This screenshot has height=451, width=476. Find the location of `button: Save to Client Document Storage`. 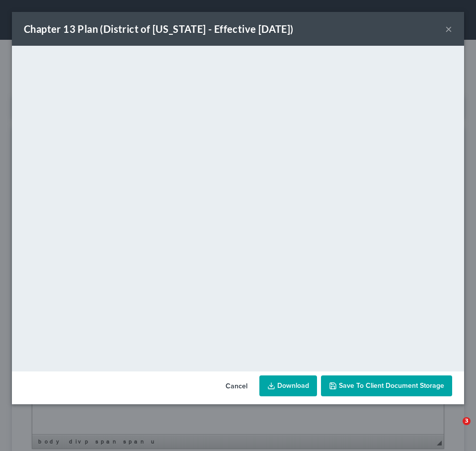

button: Save to Client Document Storage is located at coordinates (387, 385).